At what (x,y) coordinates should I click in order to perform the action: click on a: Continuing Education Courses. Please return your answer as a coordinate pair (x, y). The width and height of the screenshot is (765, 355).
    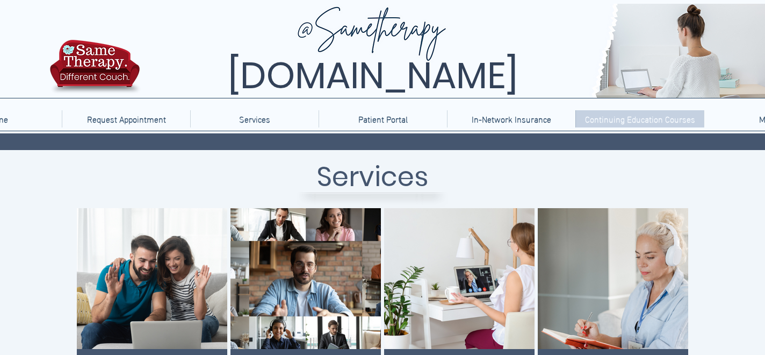
    Looking at the image, I should click on (639, 119).